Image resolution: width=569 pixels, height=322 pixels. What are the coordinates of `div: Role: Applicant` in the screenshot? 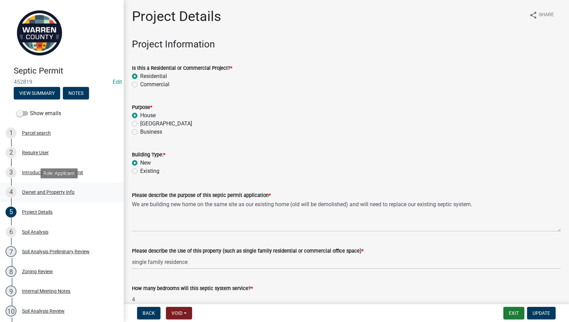 It's located at (59, 173).